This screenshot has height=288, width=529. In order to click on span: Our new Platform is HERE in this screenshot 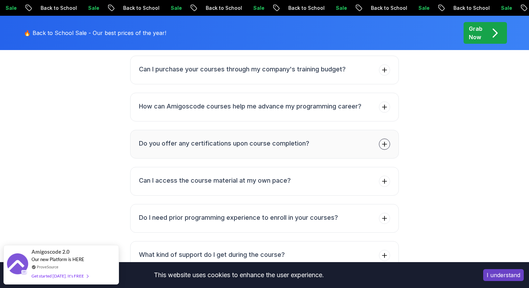, I will do `click(58, 259)`.